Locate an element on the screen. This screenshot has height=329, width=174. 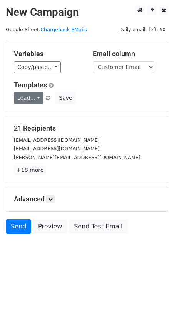
a: Chargeback EMails is located at coordinates (64, 29).